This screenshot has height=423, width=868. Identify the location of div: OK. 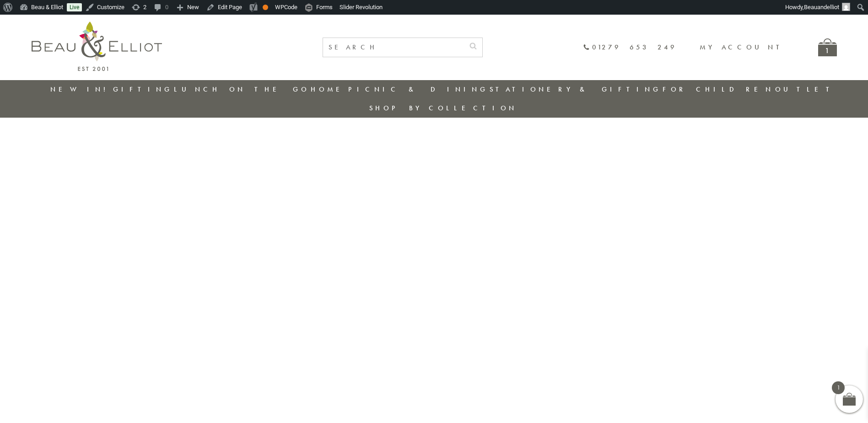
(266, 7).